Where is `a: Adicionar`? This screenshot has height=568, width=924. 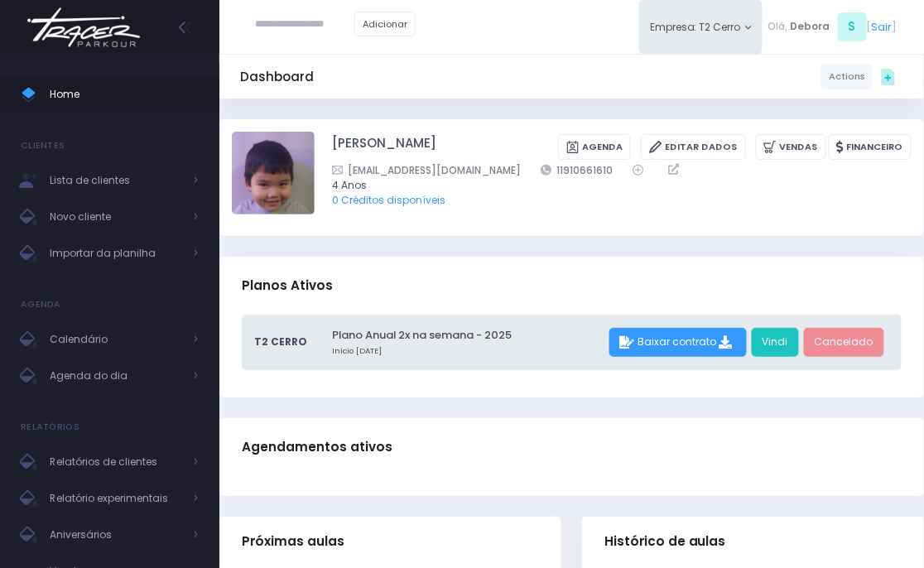
a: Adicionar is located at coordinates (385, 24).